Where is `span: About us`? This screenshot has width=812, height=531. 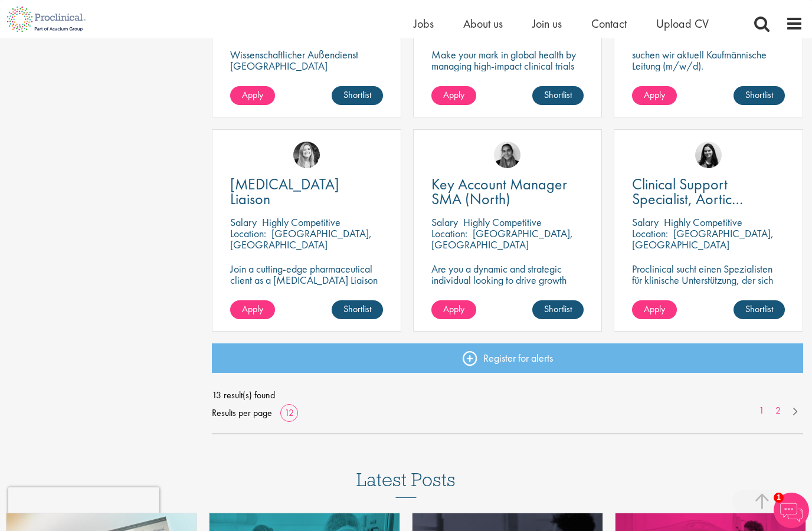 span: About us is located at coordinates (483, 24).